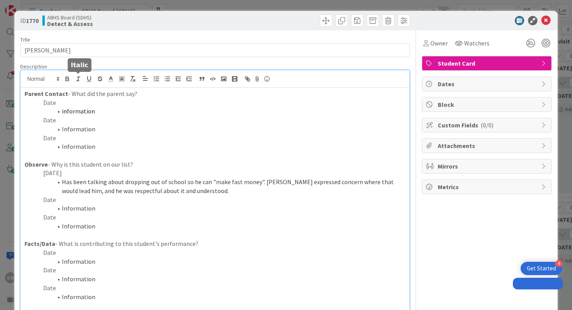 The image size is (572, 310). What do you see at coordinates (487, 146) in the screenshot?
I see `span: Attachments` at bounding box center [487, 146].